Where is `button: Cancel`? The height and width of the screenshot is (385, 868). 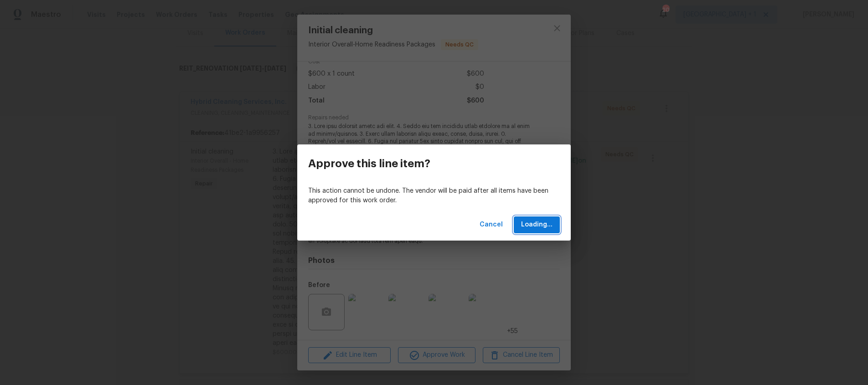
button: Cancel is located at coordinates (491, 224).